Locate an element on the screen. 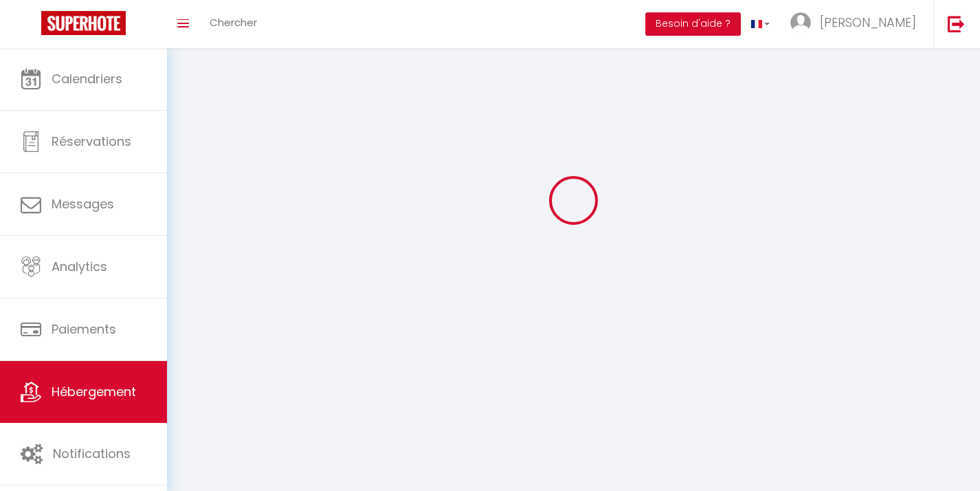 Image resolution: width=980 pixels, height=491 pixels. span: Calendriers is located at coordinates (86, 78).